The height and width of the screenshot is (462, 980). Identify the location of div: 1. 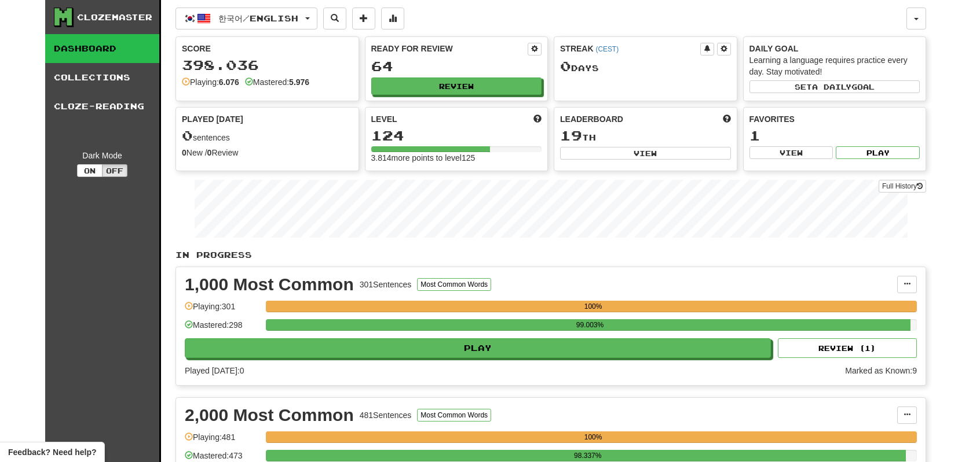
(834, 136).